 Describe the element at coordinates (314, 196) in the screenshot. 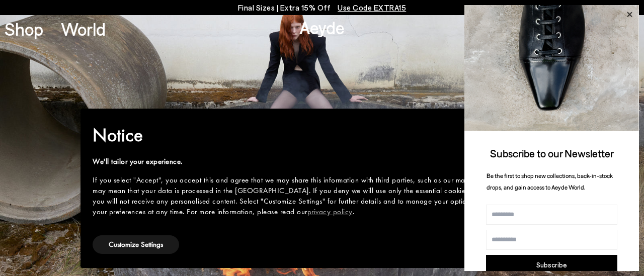

I see `div: If you select "Accept", you accept this and agree that we may share this information with third p...` at that location.